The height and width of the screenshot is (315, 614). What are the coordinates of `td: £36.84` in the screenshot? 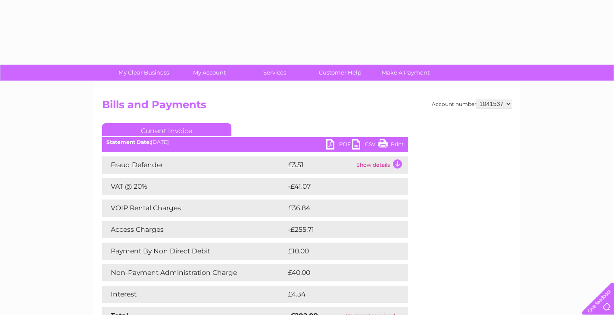 It's located at (338, 208).